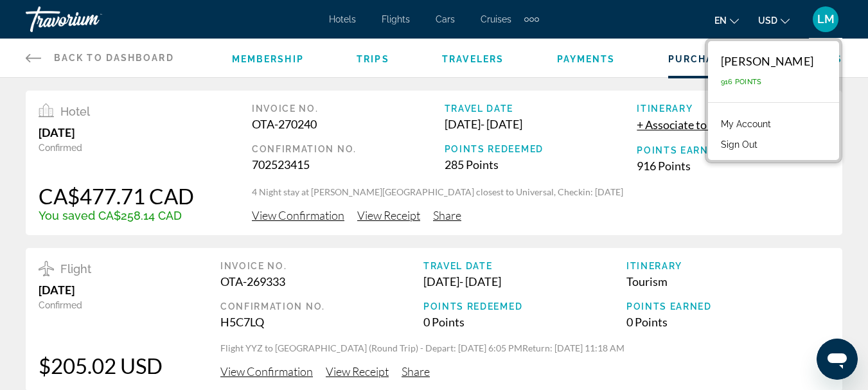 This screenshot has width=868, height=390. Describe the element at coordinates (728, 281) in the screenshot. I see `div: Tourism` at that location.